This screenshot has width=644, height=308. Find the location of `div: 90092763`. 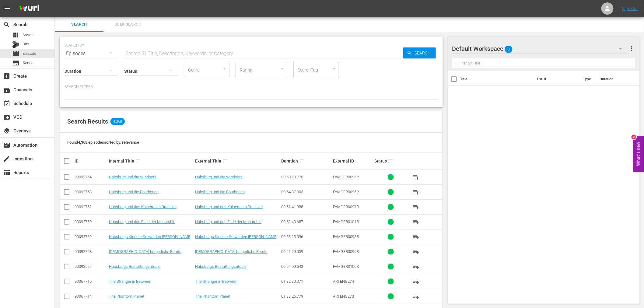

div: 90092763 is located at coordinates (91, 192).